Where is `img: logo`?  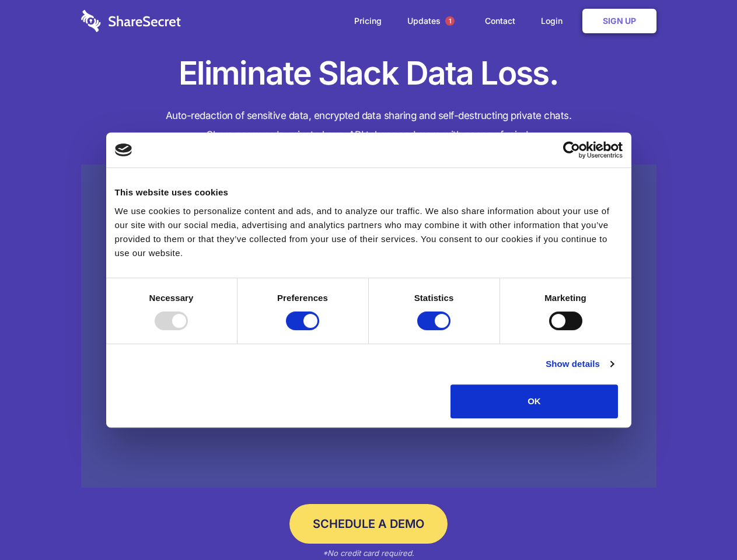 img: logo is located at coordinates (124, 150).